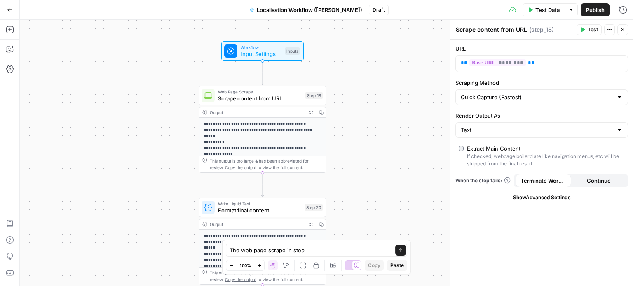 The width and height of the screenshot is (633, 286). I want to click on textarea: The web page scrape in step, so click(308, 251).